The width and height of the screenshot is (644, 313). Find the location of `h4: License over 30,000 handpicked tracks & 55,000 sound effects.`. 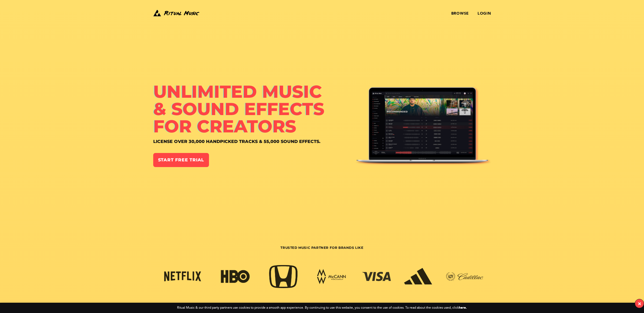

h4: License over 30,000 handpicked tracks & 55,000 sound effects. is located at coordinates (254, 142).